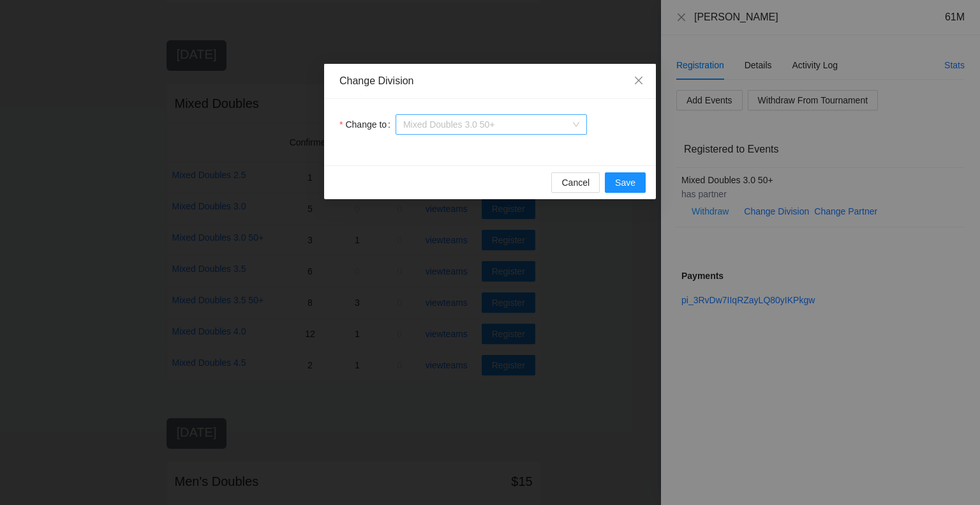 The width and height of the screenshot is (980, 505). Describe the element at coordinates (625, 183) in the screenshot. I see `button: Save` at that location.